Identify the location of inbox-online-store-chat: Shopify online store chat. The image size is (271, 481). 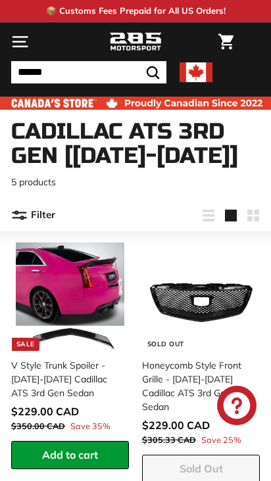
(237, 407).